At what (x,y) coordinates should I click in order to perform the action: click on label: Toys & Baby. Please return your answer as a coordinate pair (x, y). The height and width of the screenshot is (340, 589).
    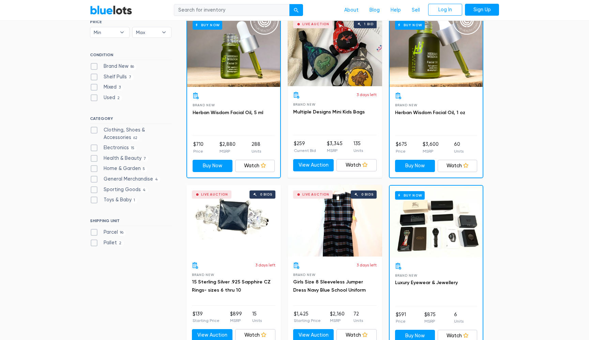
    Looking at the image, I should click on (114, 200).